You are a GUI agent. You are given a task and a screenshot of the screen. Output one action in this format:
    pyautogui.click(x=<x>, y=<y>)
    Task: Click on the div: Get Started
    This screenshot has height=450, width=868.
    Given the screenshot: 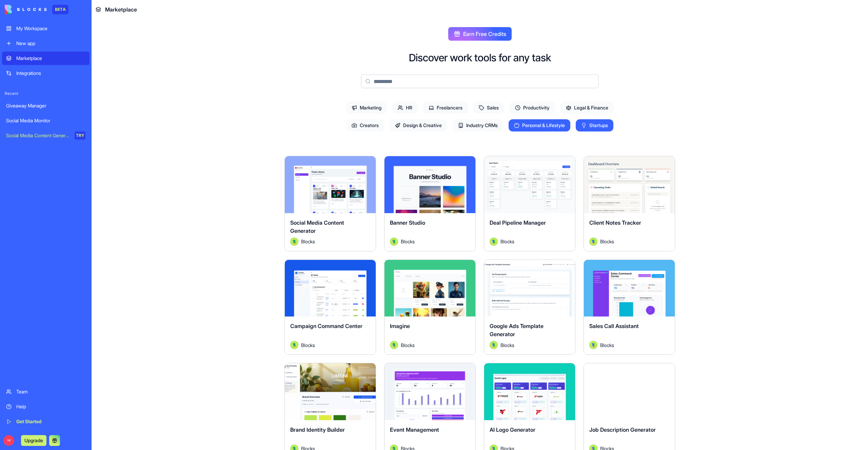 What is the action you would take?
    pyautogui.click(x=51, y=422)
    